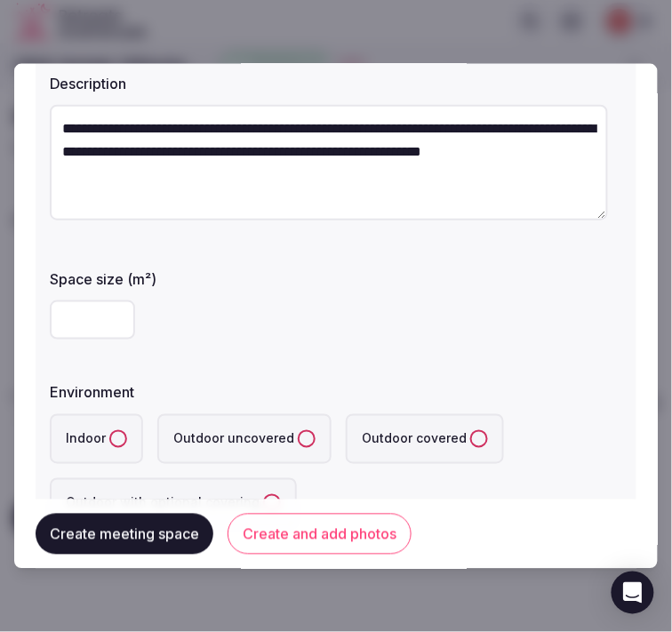 The width and height of the screenshot is (672, 632). What do you see at coordinates (336, 392) in the screenshot?
I see `label: Environment` at bounding box center [336, 392].